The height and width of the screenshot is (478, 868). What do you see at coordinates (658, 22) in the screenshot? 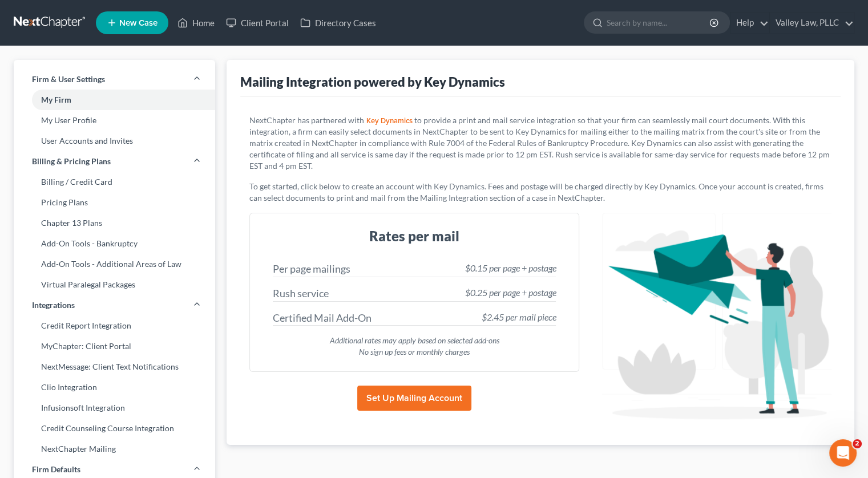
I see `input: Search by name...` at bounding box center [658, 22].